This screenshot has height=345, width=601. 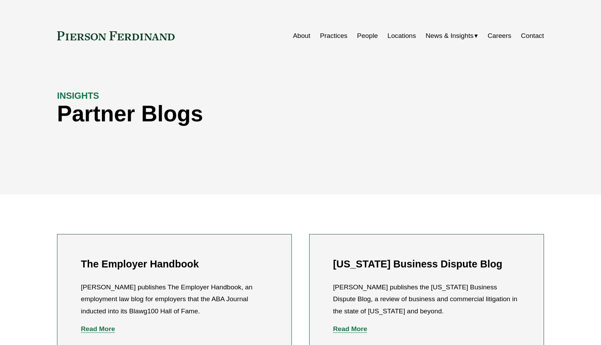 I want to click on h1: Partner Blogs, so click(x=240, y=114).